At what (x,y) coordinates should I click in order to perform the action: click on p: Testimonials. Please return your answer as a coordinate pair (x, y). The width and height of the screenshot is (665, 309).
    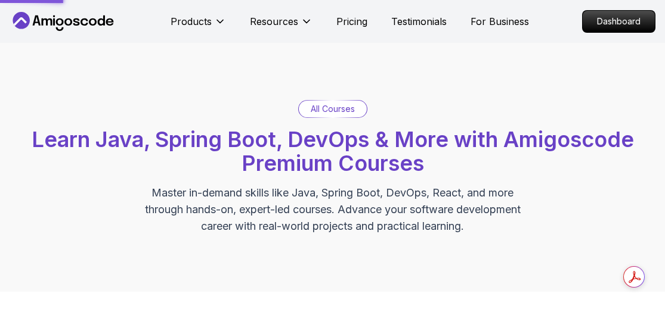
    Looking at the image, I should click on (418, 21).